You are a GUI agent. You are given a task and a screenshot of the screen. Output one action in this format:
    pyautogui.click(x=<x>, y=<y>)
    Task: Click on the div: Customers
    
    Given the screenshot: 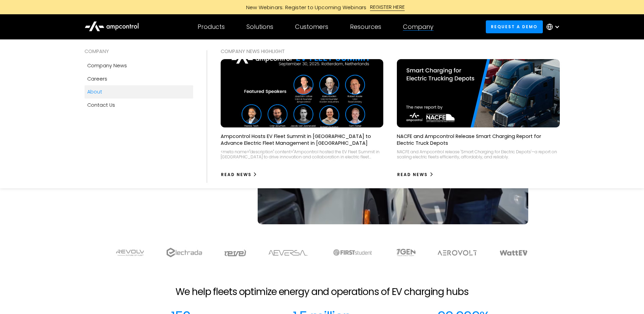 What is the action you would take?
    pyautogui.click(x=312, y=27)
    